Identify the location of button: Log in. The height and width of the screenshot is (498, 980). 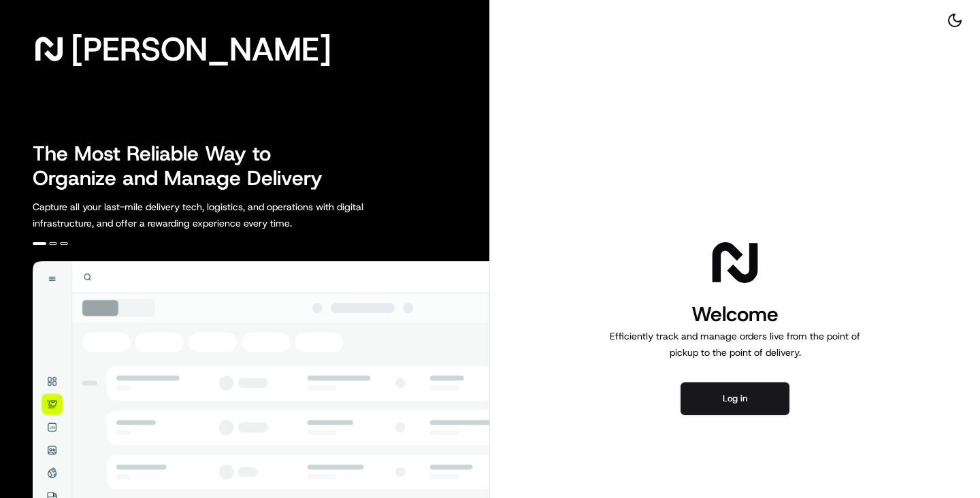
(735, 399).